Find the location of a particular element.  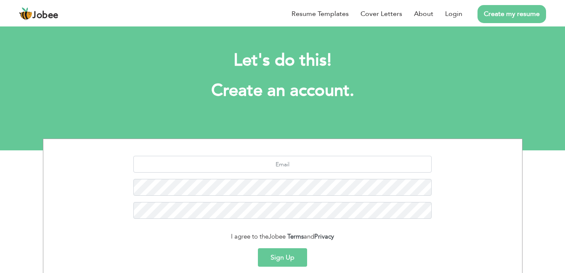

a: Terms is located at coordinates (295, 237).